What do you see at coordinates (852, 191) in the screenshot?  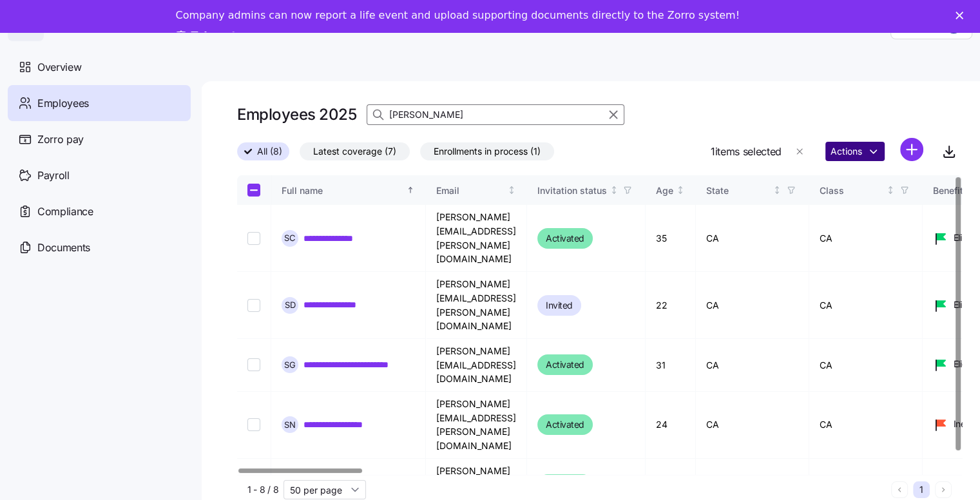 I see `div: Class` at bounding box center [852, 191].